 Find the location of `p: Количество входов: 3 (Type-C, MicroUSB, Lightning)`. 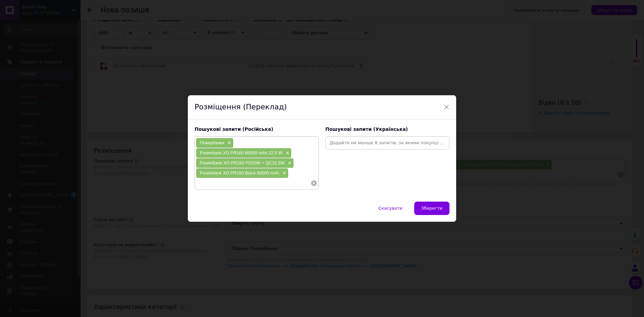

p: Количество входов: 3 (Type-C, MicroUSB, Lightning) is located at coordinates (215, 33).